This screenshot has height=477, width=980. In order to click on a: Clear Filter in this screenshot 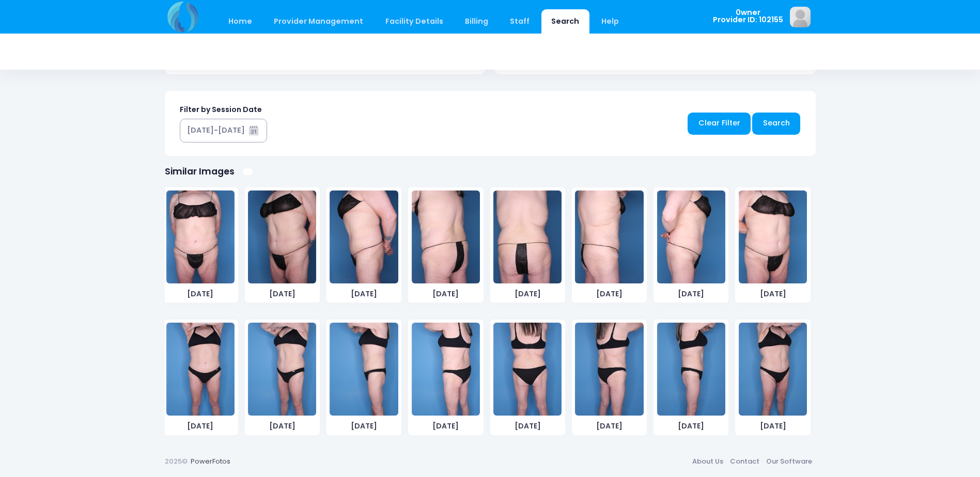, I will do `click(719, 124)`.